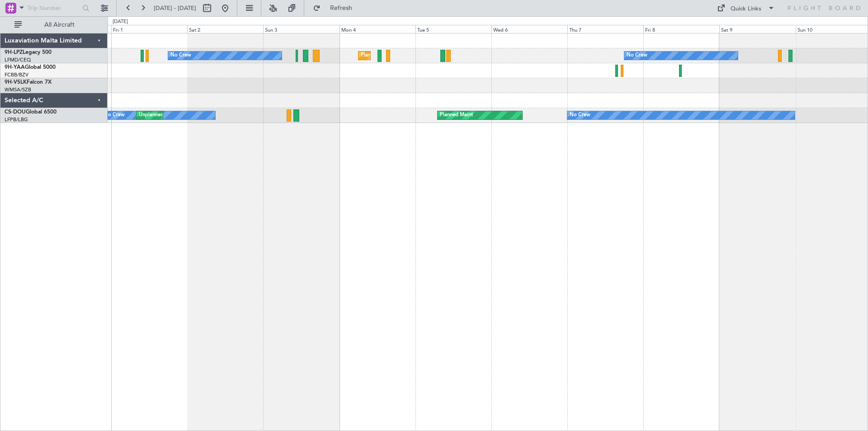  I want to click on div: Fri 1, so click(149, 29).